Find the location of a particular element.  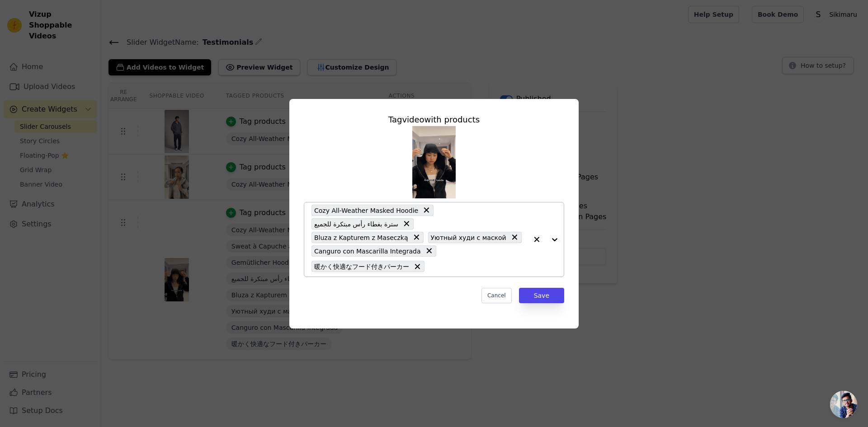

span: 暖かく快適なフード付きパーカー is located at coordinates (362, 266).